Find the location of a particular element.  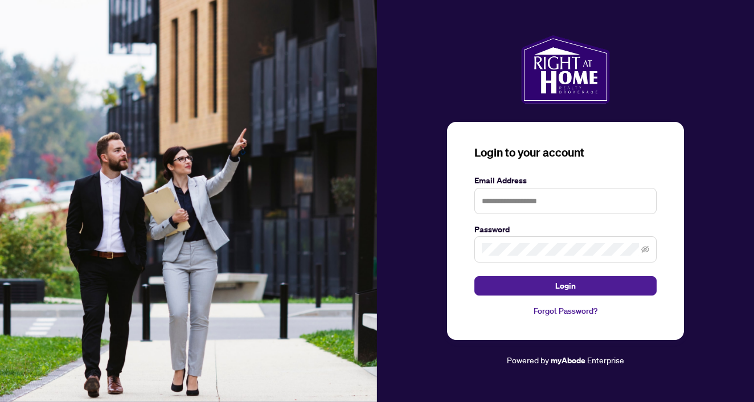

img: ma-logo is located at coordinates (565, 69).